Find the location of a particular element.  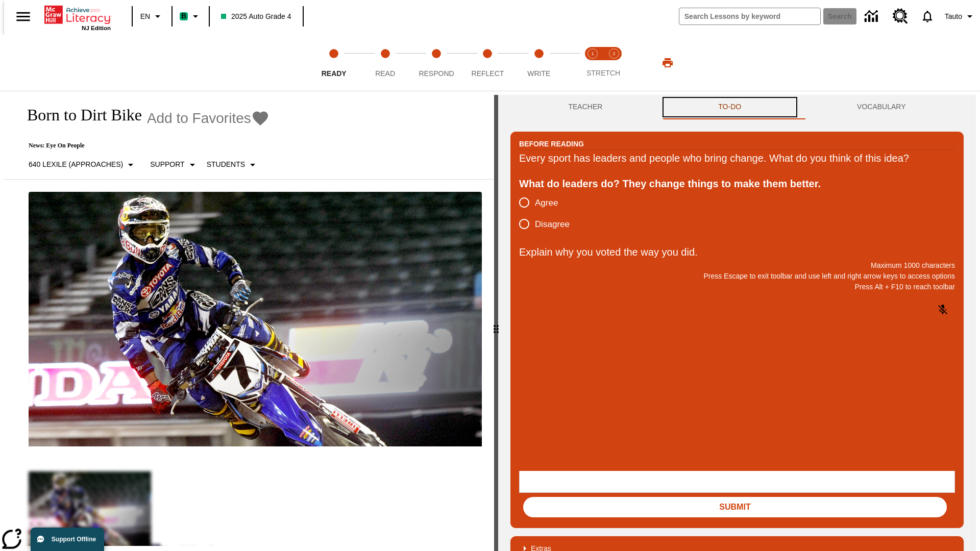

div: Instructional Panel Tabs is located at coordinates (737, 107).